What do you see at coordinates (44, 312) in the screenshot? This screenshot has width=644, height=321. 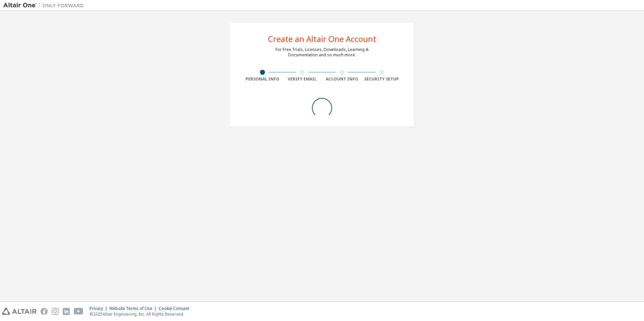 I see `img: facebook.svg` at bounding box center [44, 312].